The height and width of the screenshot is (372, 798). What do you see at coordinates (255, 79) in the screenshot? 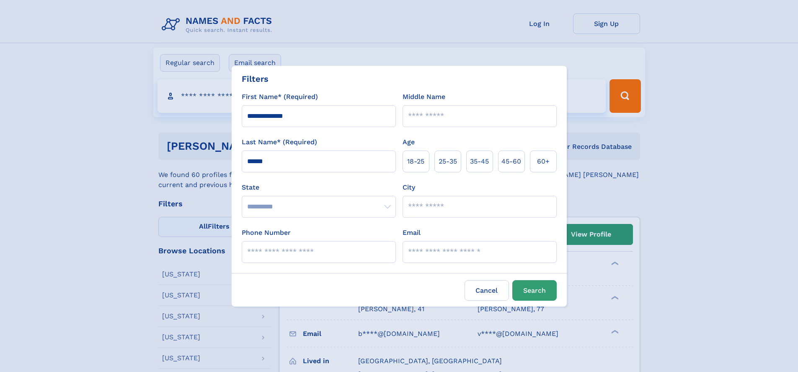
I see `div: Filters` at bounding box center [255, 79].